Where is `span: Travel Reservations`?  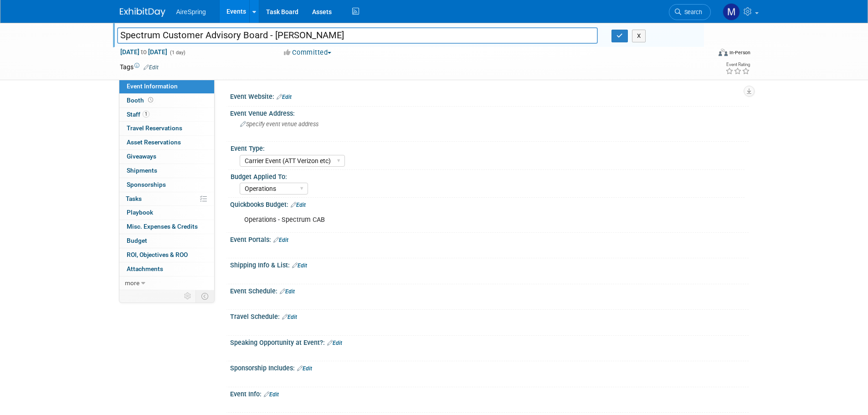 span: Travel Reservations is located at coordinates (155, 128).